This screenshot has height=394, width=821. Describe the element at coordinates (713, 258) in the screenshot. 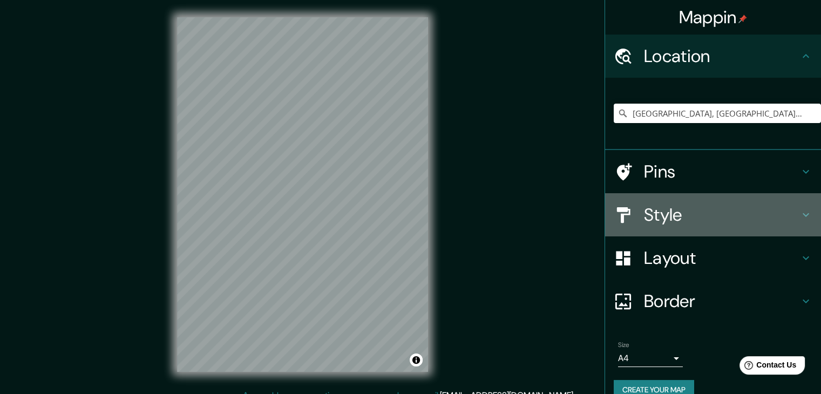

I see `div: Layout` at that location.